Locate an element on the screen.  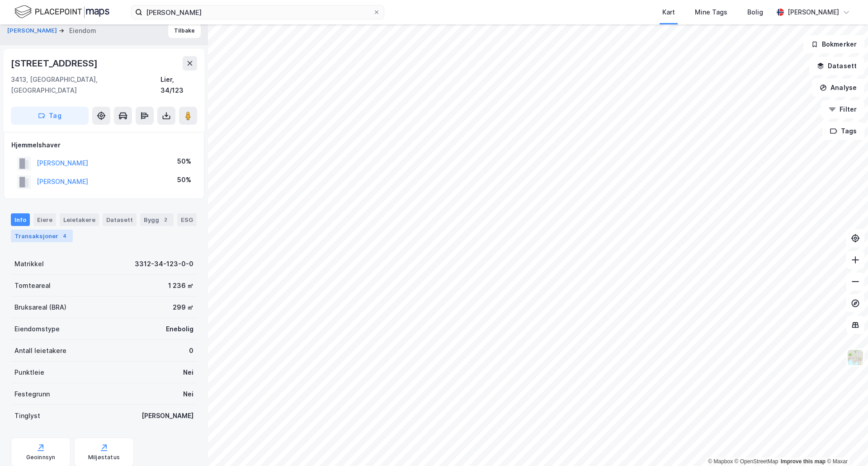
button: Tag is located at coordinates (50, 116).